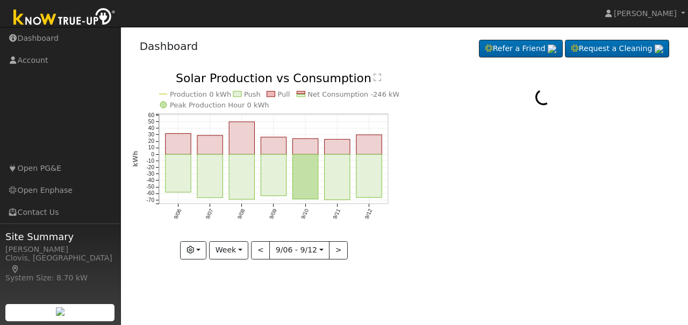 This screenshot has height=325, width=688. What do you see at coordinates (521, 49) in the screenshot?
I see `a: Refer a Friend` at bounding box center [521, 49].